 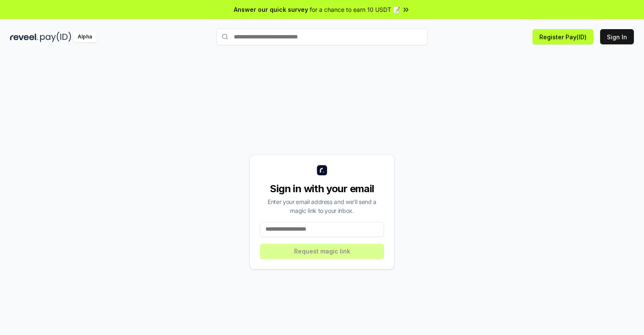 What do you see at coordinates (24, 37) in the screenshot?
I see `img: reveel_dark` at bounding box center [24, 37].